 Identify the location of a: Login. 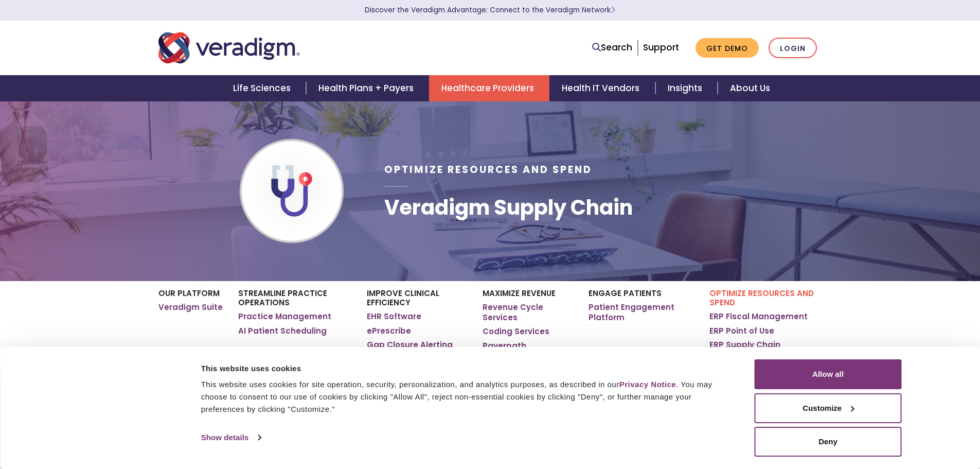
(793, 48).